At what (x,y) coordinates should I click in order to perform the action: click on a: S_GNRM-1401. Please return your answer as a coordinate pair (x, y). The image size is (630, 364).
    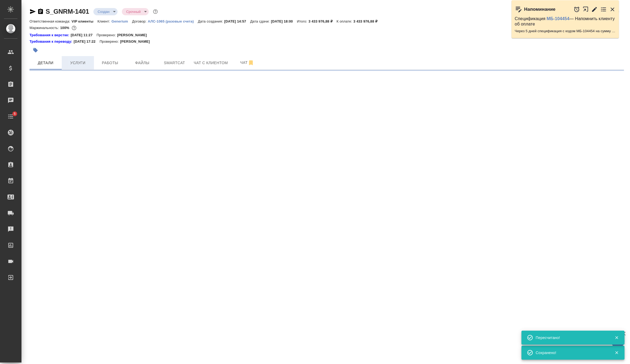
    Looking at the image, I should click on (67, 11).